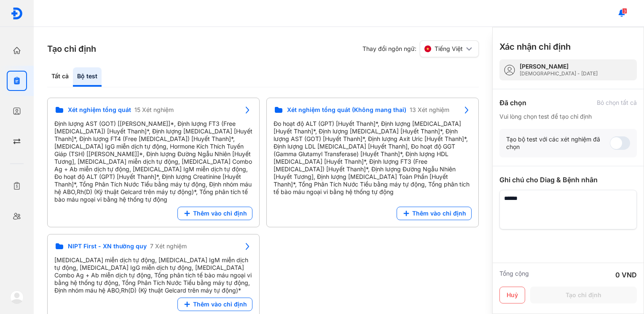  What do you see at coordinates (568, 180) in the screenshot?
I see `div: Ghi chú cho Diag & Bệnh nhân` at bounding box center [568, 180].